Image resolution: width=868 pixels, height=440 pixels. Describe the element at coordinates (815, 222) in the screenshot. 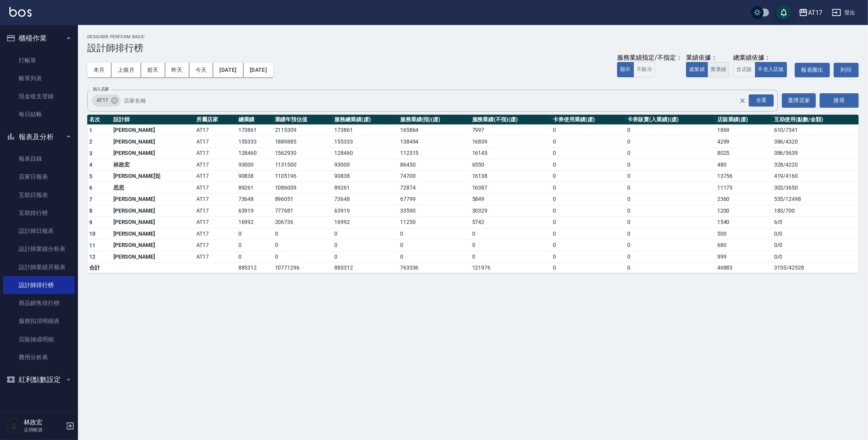

I see `td: 6 / 0` at that location.